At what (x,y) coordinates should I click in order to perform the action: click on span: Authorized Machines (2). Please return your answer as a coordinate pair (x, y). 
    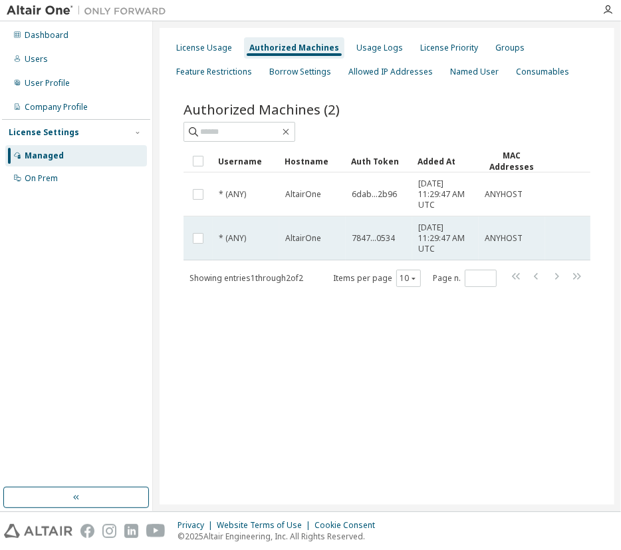
    Looking at the image, I should click on (261, 109).